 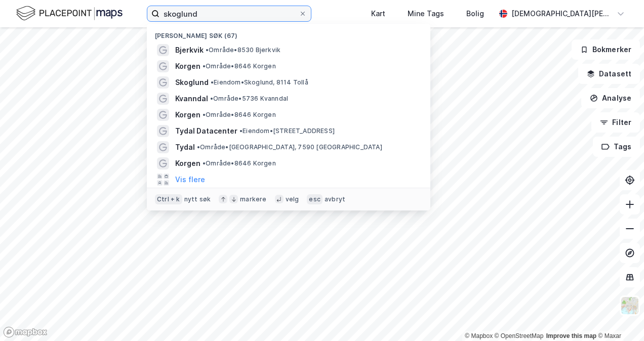 What do you see at coordinates (259, 82) in the screenshot?
I see `span: Eiendom • Skoglund, 8114 Tollå` at bounding box center [259, 82].